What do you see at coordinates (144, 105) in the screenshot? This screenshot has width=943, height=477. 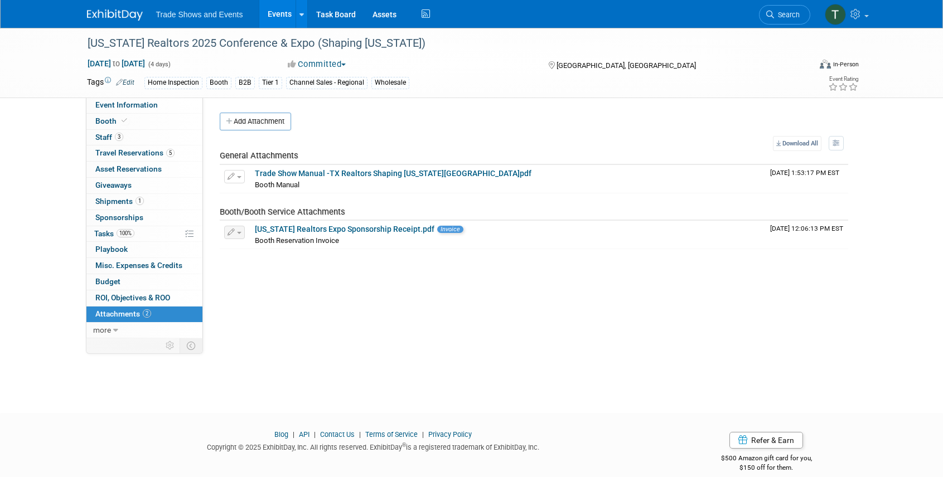 I see `a: Event Information` at bounding box center [144, 105].